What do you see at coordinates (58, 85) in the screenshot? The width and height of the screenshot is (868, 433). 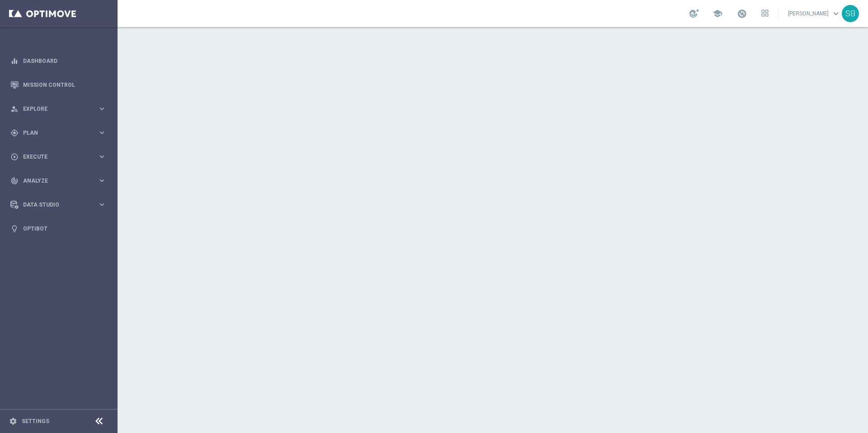 I see `button: Mission Control` at bounding box center [58, 85].